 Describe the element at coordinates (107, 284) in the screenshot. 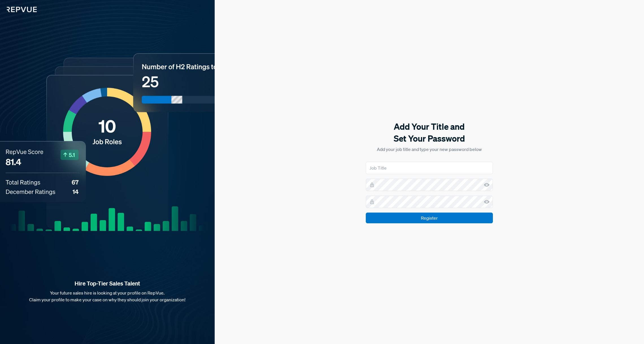

I see `strong: Hire Top-Tier Sales Talent` at that location.